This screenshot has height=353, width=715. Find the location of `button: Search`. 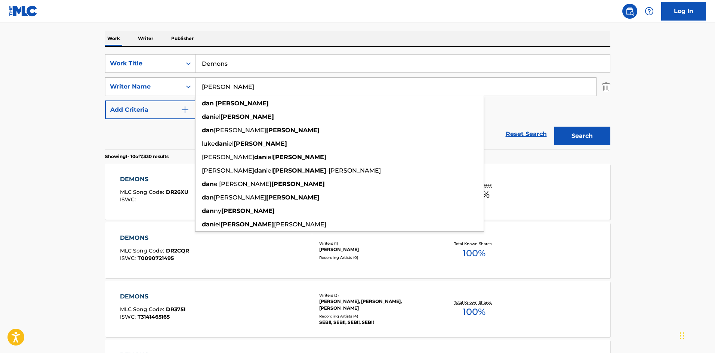

button: Search is located at coordinates (582, 136).